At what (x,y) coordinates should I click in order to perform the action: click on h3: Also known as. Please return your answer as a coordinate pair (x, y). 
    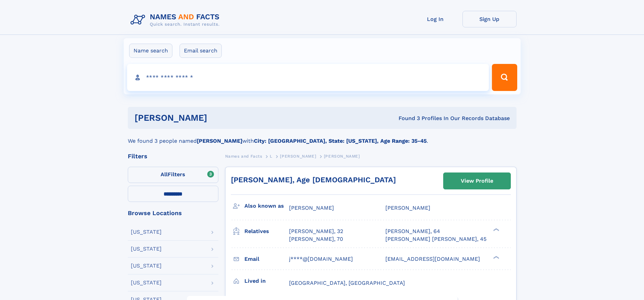
    Looking at the image, I should click on (266, 206).